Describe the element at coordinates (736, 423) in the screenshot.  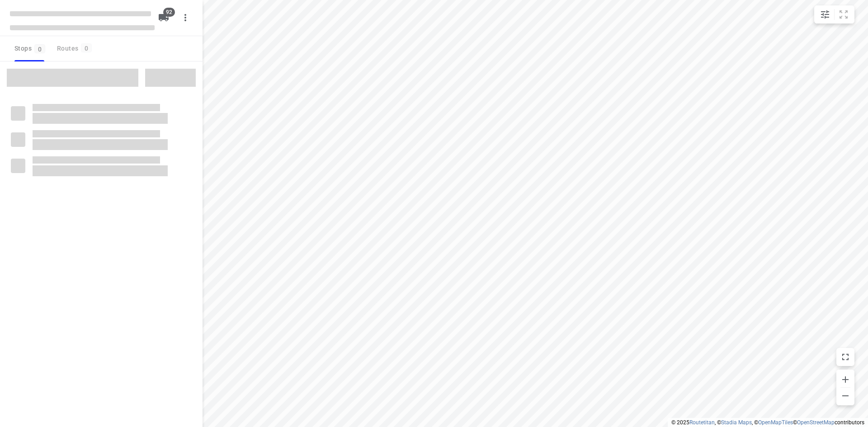
I see `a: Stadia Maps` at that location.